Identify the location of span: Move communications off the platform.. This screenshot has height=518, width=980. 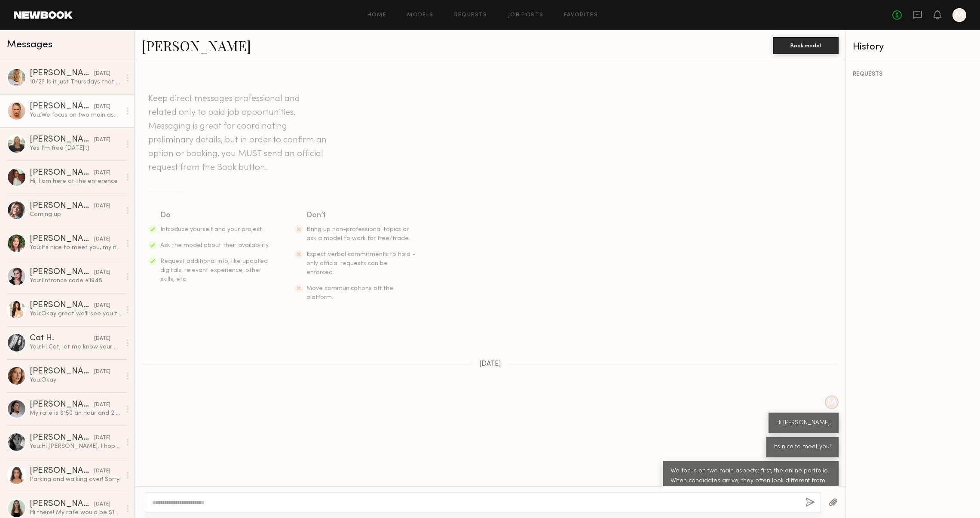
(349, 293).